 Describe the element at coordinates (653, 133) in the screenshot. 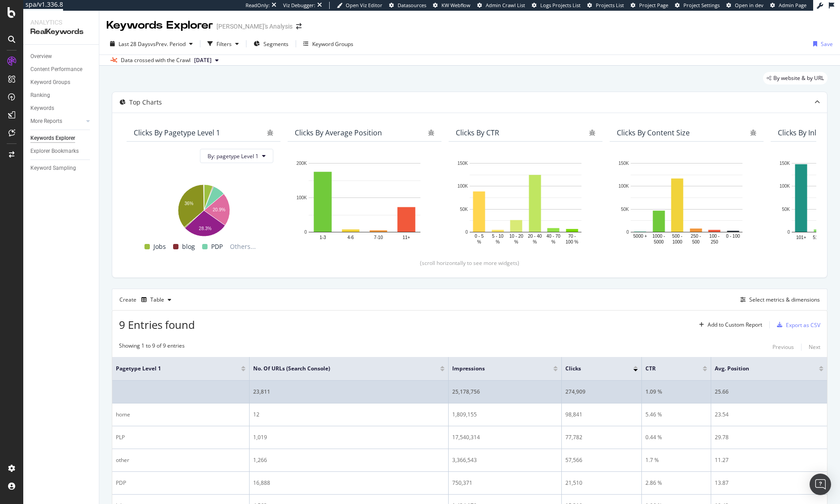

I see `div: Clicks By Content Size` at that location.